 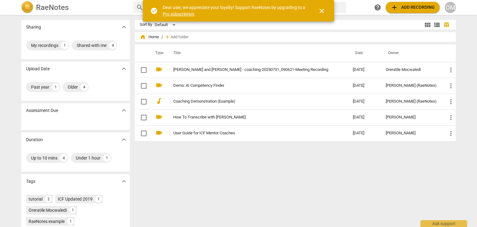 What do you see at coordinates (446, 25) in the screenshot?
I see `button: Table view` at bounding box center [446, 25].